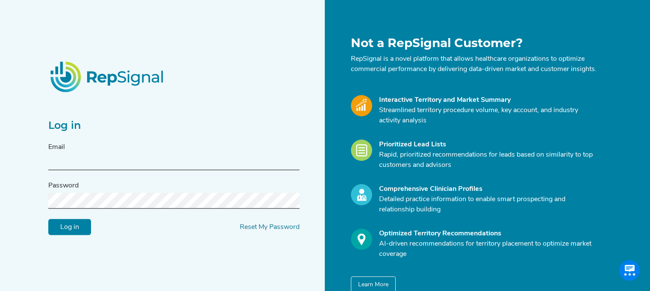  Describe the element at coordinates (488, 144) in the screenshot. I see `div: Prioritized Lead Lists` at that location.